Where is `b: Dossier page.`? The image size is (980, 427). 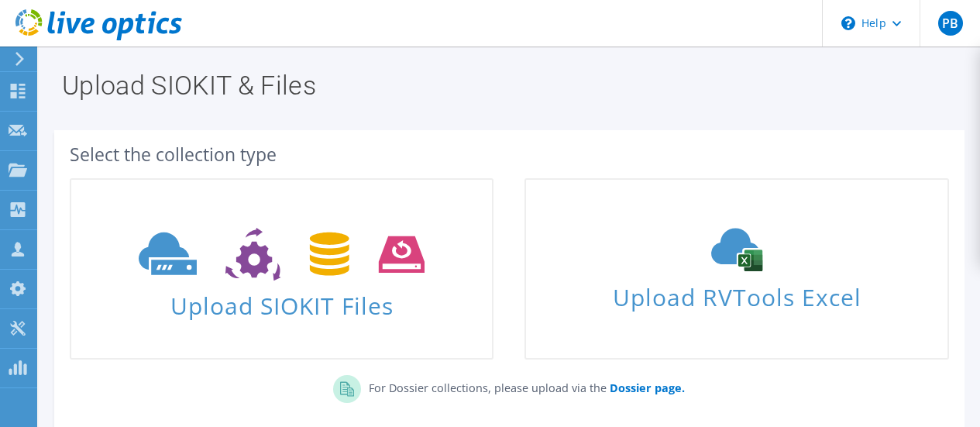
b: Dossier page. is located at coordinates (647, 388).